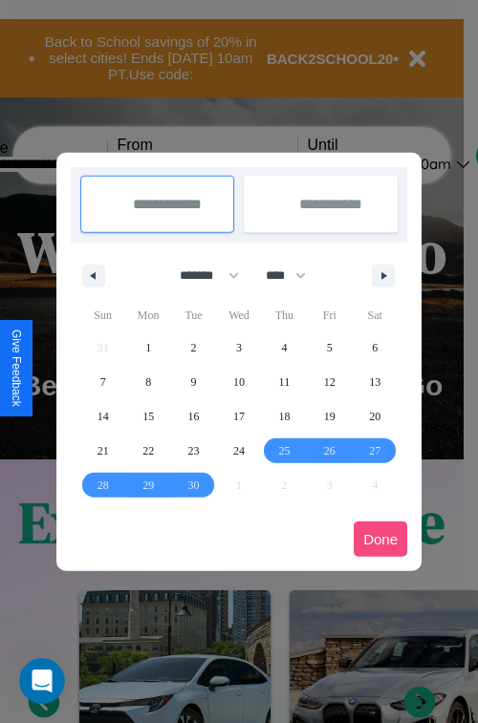 The height and width of the screenshot is (723, 478). What do you see at coordinates (102, 417) in the screenshot?
I see `button: 14` at bounding box center [102, 417].